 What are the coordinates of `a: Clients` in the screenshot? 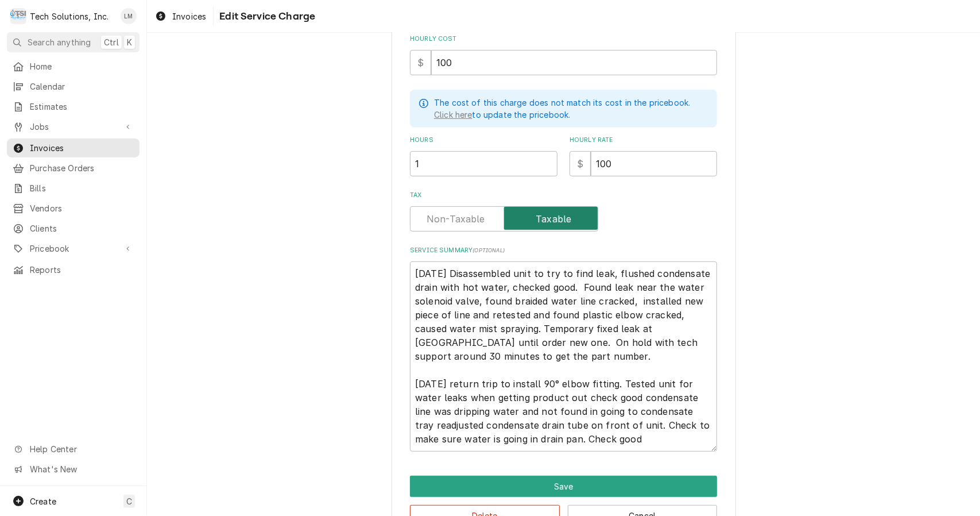 It's located at (73, 228).